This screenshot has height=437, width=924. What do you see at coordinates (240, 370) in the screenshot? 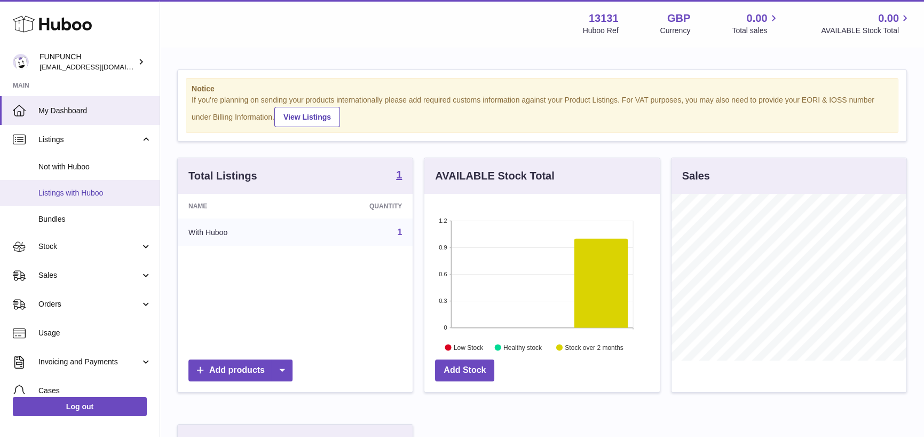
I see `a: Add products` at bounding box center [240, 370].